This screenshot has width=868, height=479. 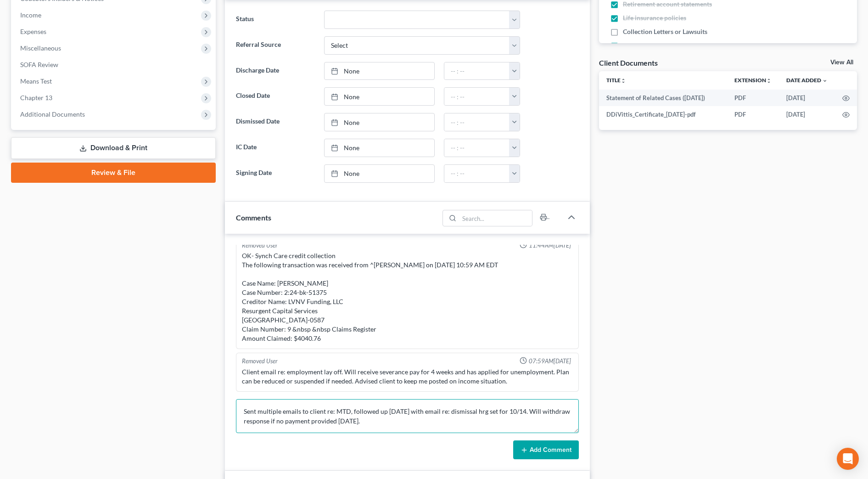 I want to click on span: Life insurance policies, so click(x=654, y=18).